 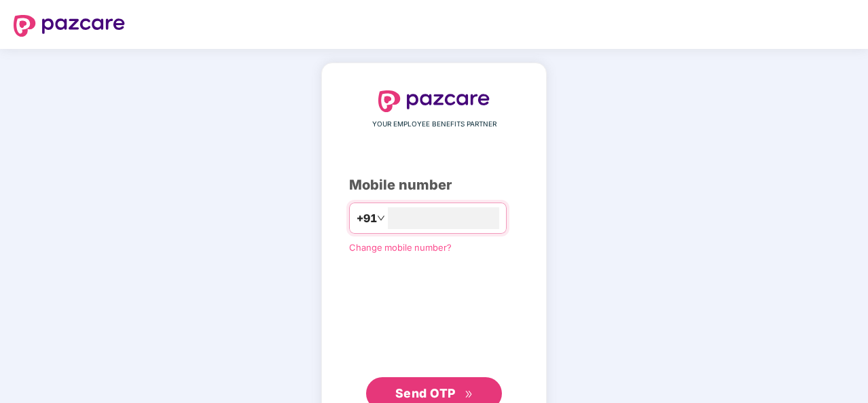 I want to click on span: double-right, so click(x=469, y=394).